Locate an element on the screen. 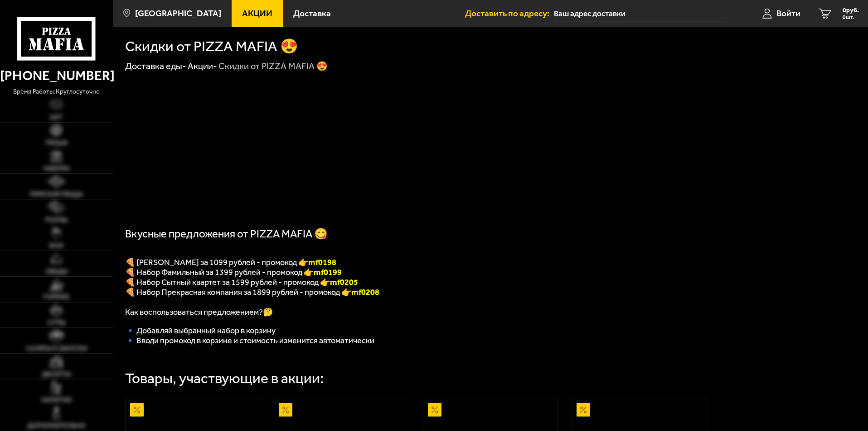 This screenshot has width=868, height=431. span: Войти is located at coordinates (788, 13).